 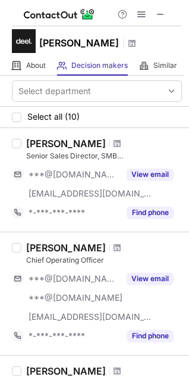 What do you see at coordinates (60, 14) in the screenshot?
I see `img: ContactOut v5.3.10` at bounding box center [60, 14].